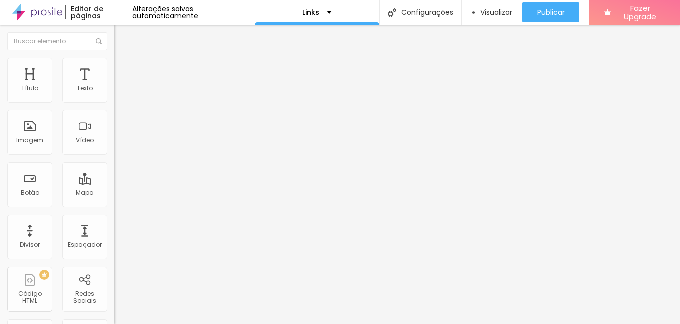 This screenshot has width=680, height=324. I want to click on button: Publicar, so click(550, 12).